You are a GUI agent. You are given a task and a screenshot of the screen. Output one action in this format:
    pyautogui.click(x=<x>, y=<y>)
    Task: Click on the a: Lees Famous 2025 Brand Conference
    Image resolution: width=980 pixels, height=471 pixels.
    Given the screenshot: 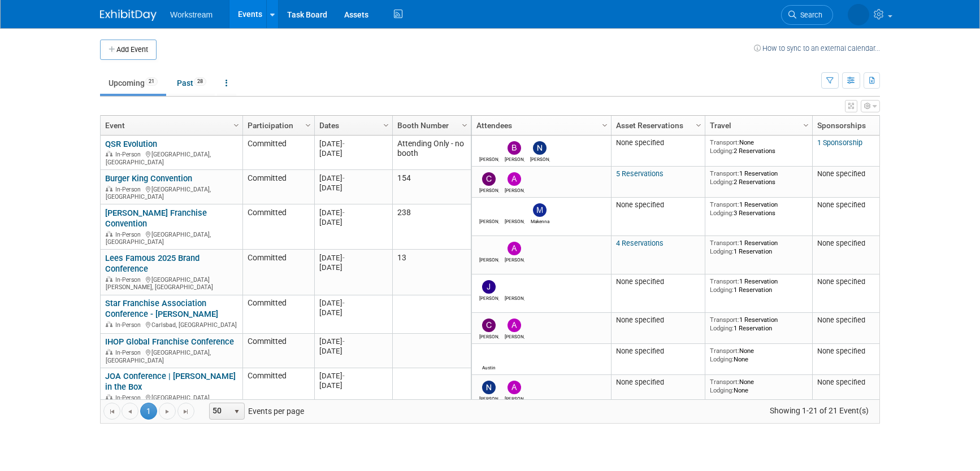 What is the action you would take?
    pyautogui.click(x=152, y=263)
    